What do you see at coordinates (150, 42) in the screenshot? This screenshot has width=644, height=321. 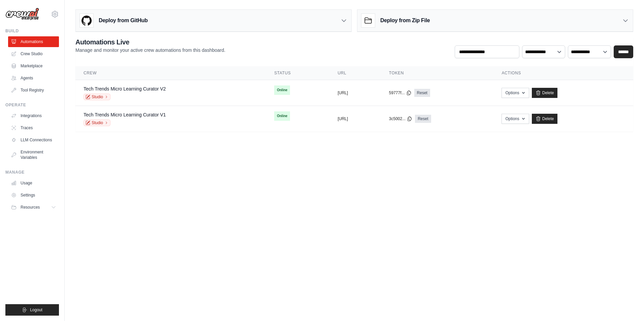 I see `h2: Automations Live` at bounding box center [150, 42].